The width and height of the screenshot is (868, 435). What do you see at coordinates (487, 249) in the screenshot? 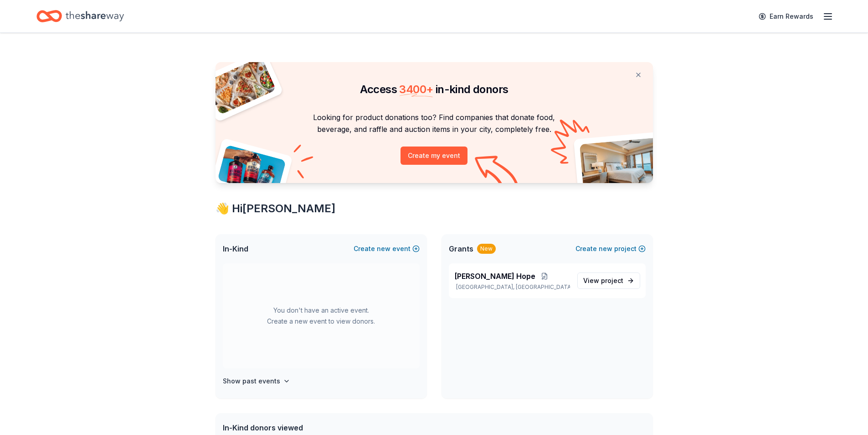
I see `div: New` at bounding box center [487, 249].